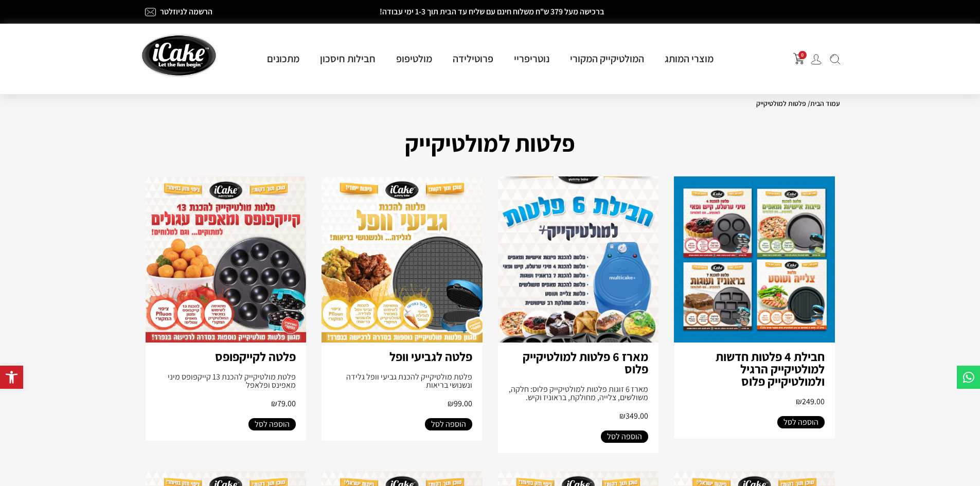  What do you see at coordinates (799, 59) in the screenshot?
I see `button: פתח עגלת קניות צדדית` at bounding box center [799, 59].